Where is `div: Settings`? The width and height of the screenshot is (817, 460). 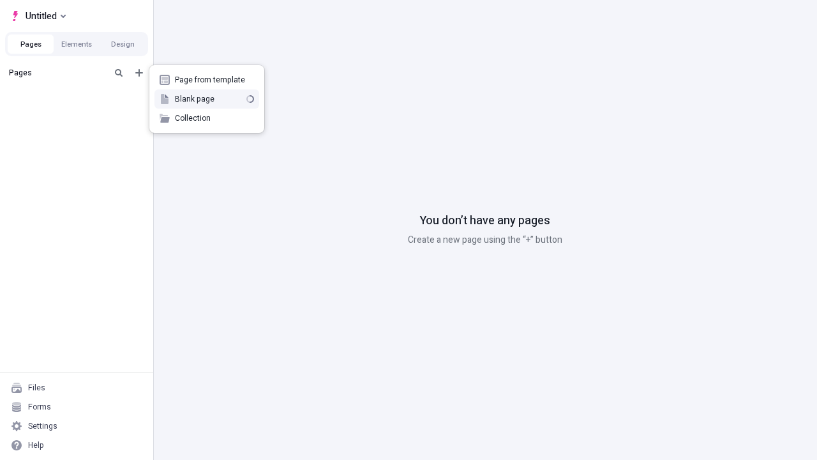
div: Settings is located at coordinates (43, 426).